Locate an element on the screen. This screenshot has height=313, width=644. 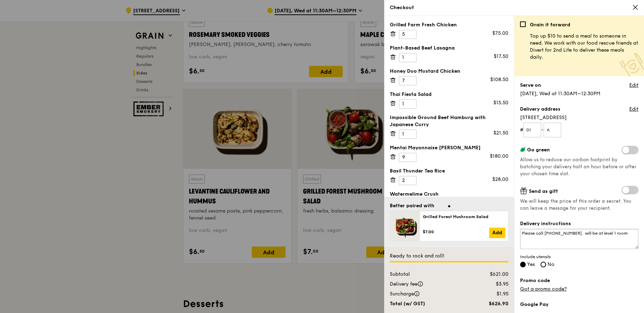
div: Watermelime Crush is located at coordinates (449, 194).